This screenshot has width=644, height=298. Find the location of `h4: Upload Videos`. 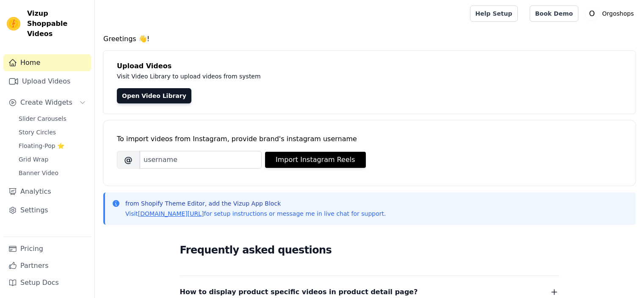

h4: Upload Videos is located at coordinates (369, 66).